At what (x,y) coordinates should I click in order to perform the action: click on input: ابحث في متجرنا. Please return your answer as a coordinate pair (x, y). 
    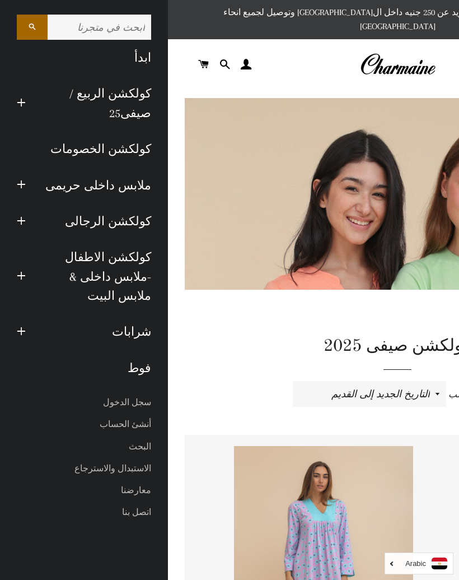
    Looking at the image, I should click on (99, 27).